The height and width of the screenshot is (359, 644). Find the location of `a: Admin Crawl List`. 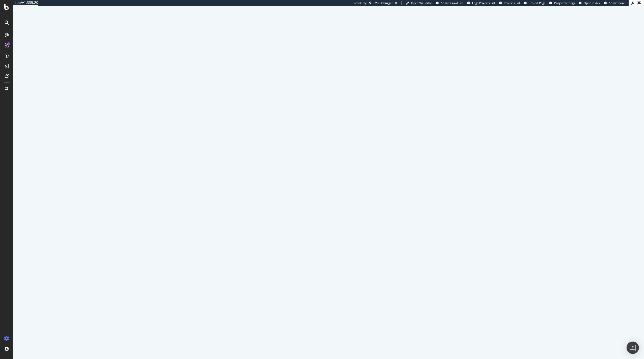

a: Admin Crawl List is located at coordinates (450, 3).